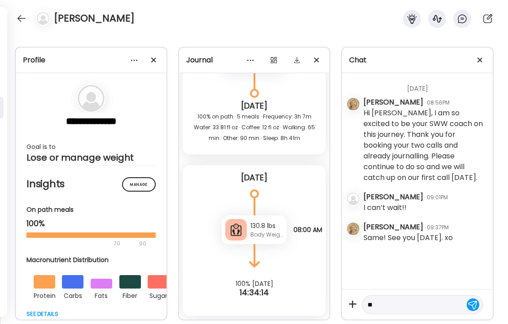  I want to click on div: fiber, so click(130, 295).